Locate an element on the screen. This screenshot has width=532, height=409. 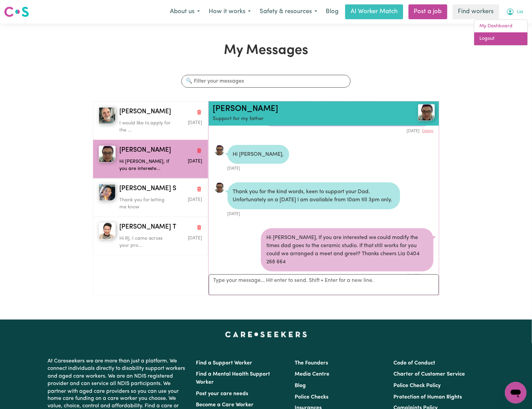
input: 🔍 Filter your messages is located at coordinates (266, 82).